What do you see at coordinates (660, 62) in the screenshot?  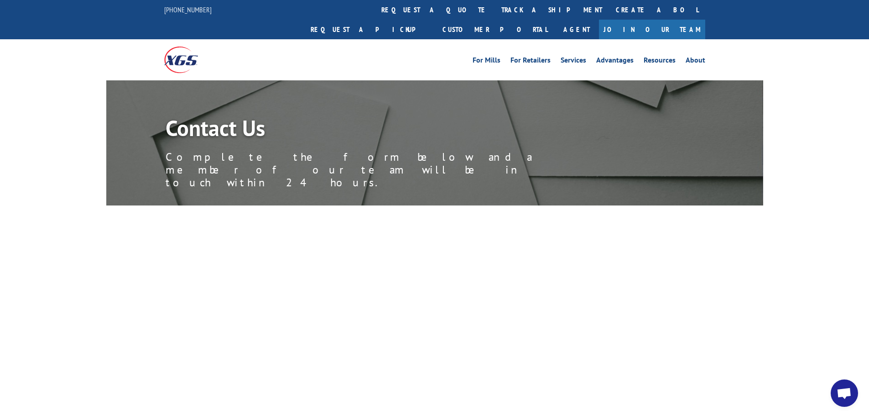 I see `a: Resources` at bounding box center [660, 62].